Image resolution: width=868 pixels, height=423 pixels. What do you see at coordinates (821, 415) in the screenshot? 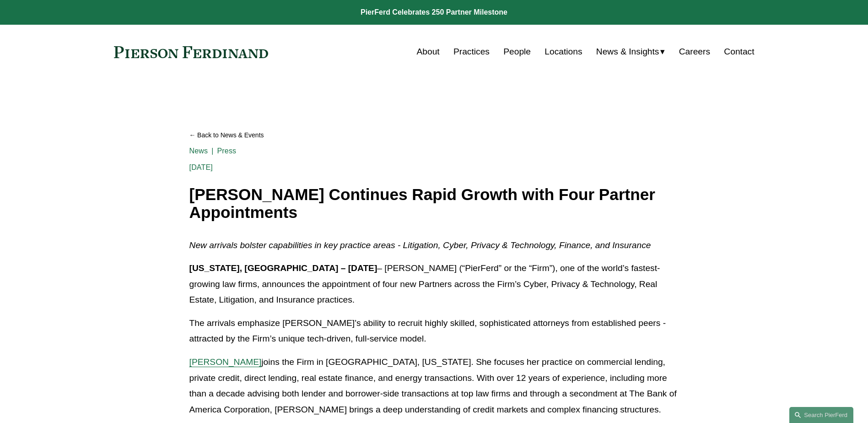
I see `a: Search this site` at bounding box center [821, 415].